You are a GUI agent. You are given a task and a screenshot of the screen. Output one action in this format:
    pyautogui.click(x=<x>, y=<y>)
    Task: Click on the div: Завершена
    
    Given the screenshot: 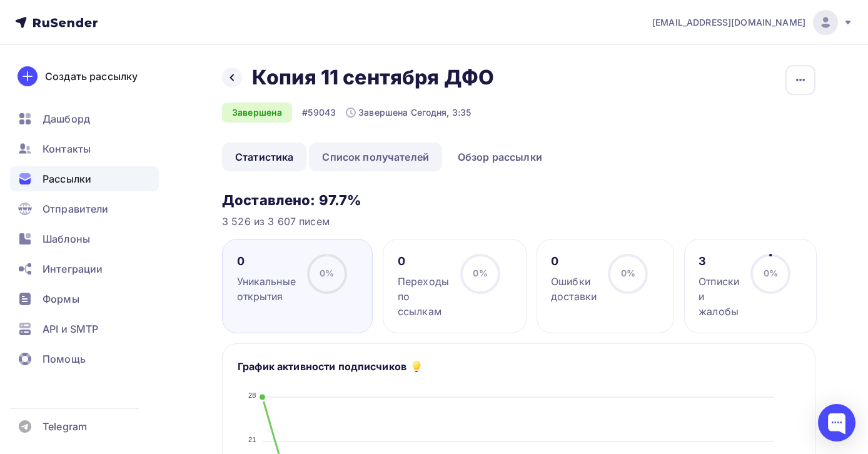 What is the action you would take?
    pyautogui.click(x=257, y=112)
    